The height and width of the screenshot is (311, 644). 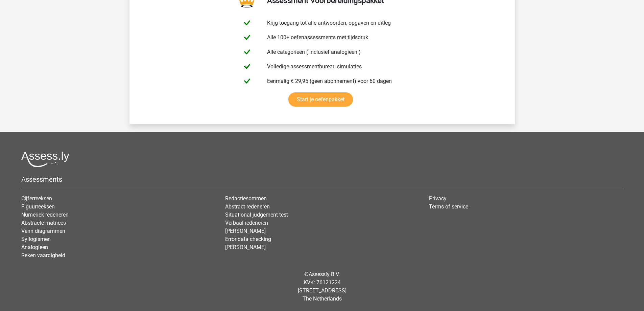 I want to click on a: Figuurreeksen, so click(x=38, y=206).